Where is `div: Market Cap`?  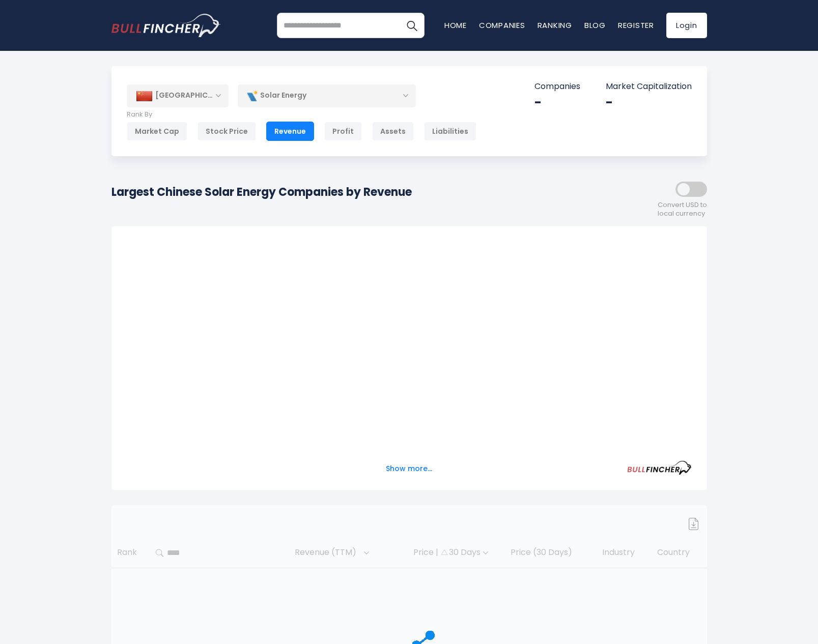 div: Market Cap is located at coordinates (157, 131).